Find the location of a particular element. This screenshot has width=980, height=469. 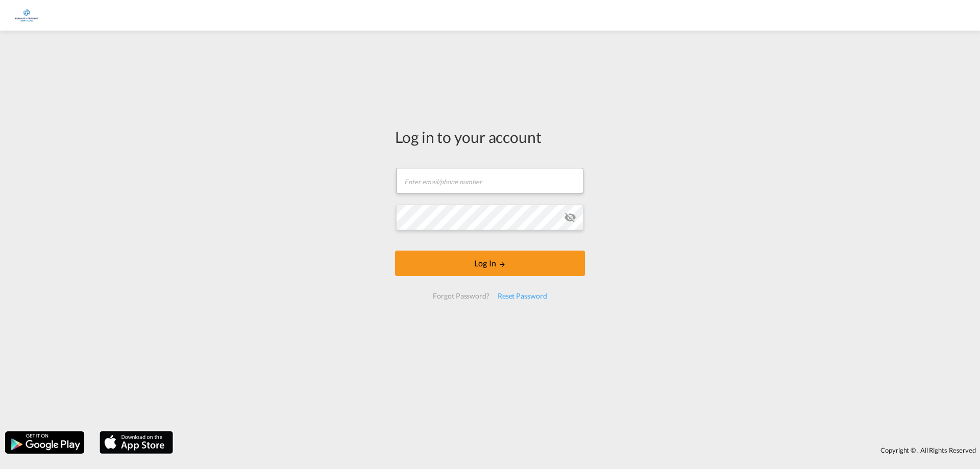

img: apple.png is located at coordinates (136, 443).